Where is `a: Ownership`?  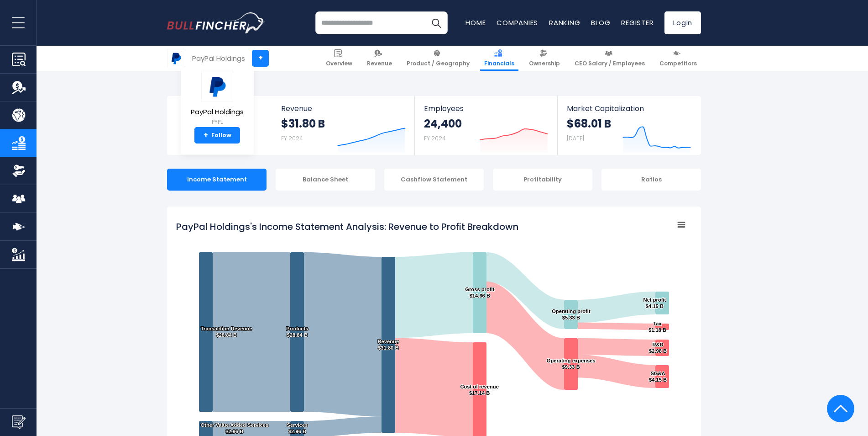 a: Ownership is located at coordinates (545, 58).